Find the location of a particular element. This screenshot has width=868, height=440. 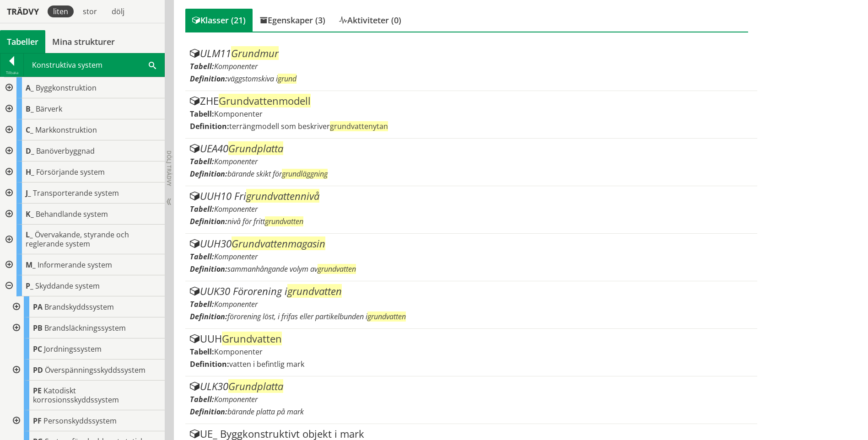

span: Behandlande system is located at coordinates (72, 214).